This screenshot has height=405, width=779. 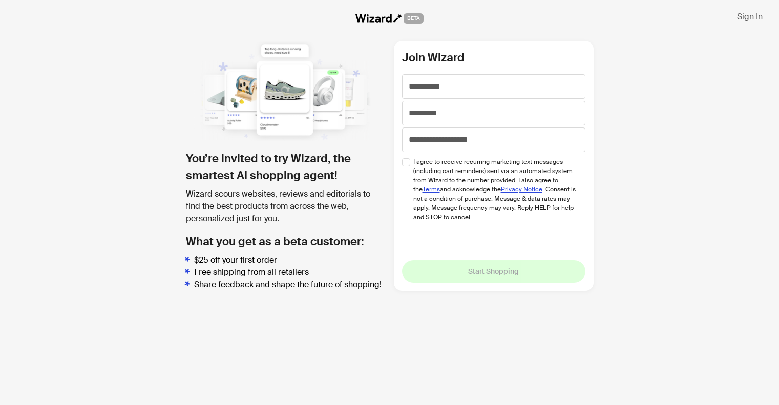 What do you see at coordinates (286, 241) in the screenshot?
I see `h2: What you get as a beta customer:` at bounding box center [286, 241].